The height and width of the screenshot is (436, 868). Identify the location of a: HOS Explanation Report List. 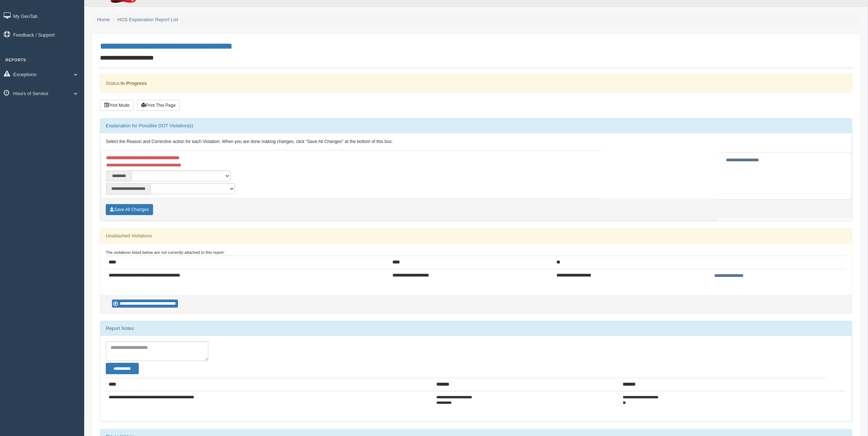
(148, 20).